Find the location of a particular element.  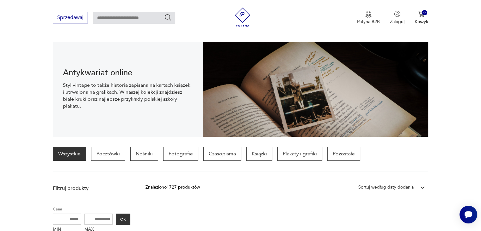

p: Filtruj produkty is located at coordinates (91, 188).